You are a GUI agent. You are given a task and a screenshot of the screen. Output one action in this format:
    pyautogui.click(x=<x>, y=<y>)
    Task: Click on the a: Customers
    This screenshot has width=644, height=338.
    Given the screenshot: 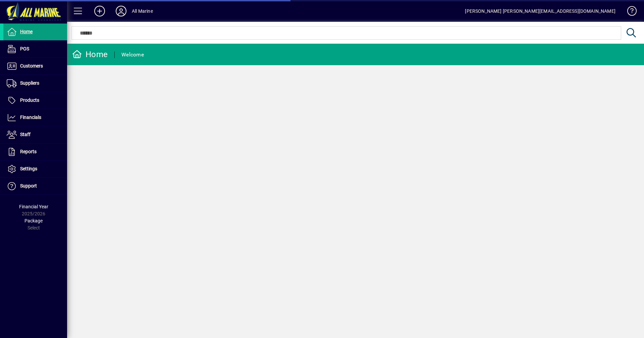 What is the action you would take?
    pyautogui.click(x=35, y=66)
    